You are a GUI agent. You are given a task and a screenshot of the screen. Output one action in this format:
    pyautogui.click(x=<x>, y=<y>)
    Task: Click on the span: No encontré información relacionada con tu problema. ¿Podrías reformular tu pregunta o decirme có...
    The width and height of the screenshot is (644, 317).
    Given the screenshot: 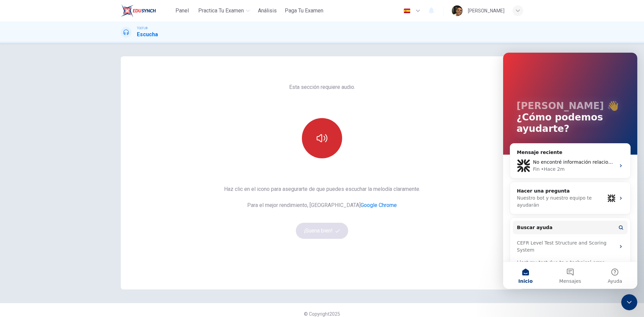 What is the action you would take?
    pyautogui.click(x=178, y=109)
    